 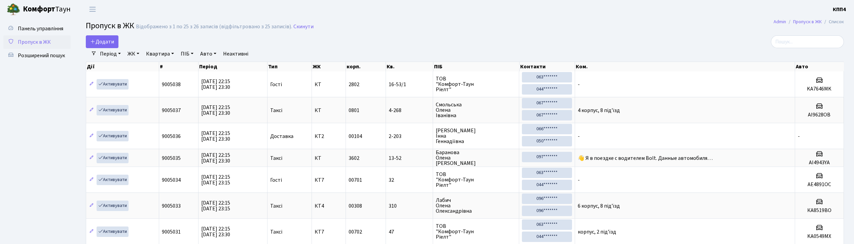 What do you see at coordinates (410, 158) in the screenshot?
I see `span: 13-52` at bounding box center [410, 158].